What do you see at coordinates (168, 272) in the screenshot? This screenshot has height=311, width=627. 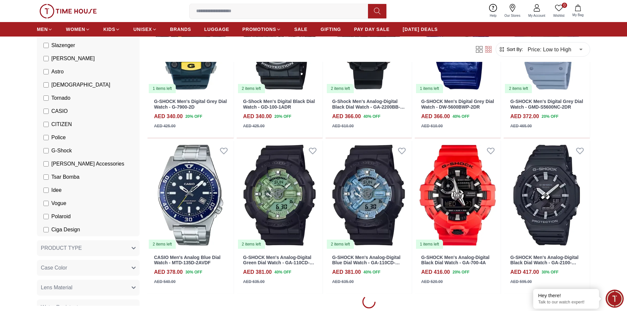 I see `h4: AED 378.00` at bounding box center [168, 272].